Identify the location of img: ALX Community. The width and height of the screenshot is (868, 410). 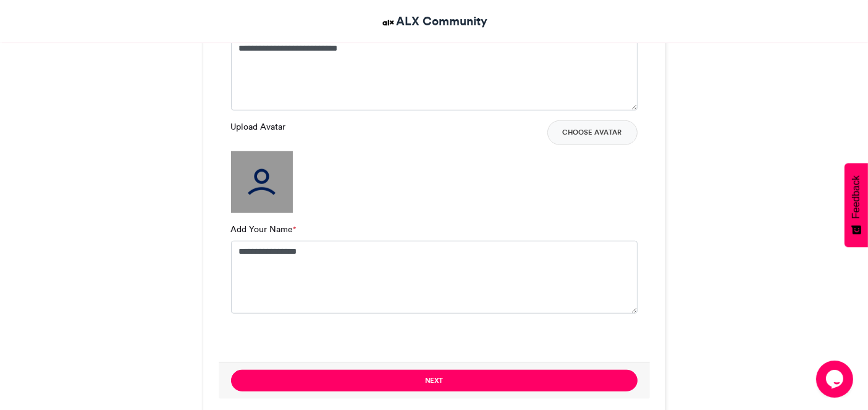
(388, 22).